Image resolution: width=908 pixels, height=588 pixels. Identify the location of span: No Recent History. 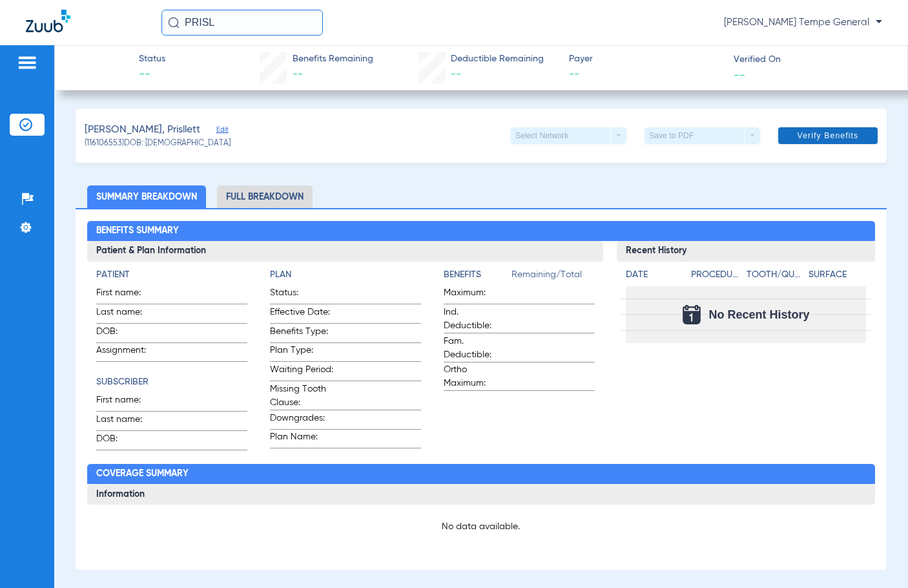
(759, 315).